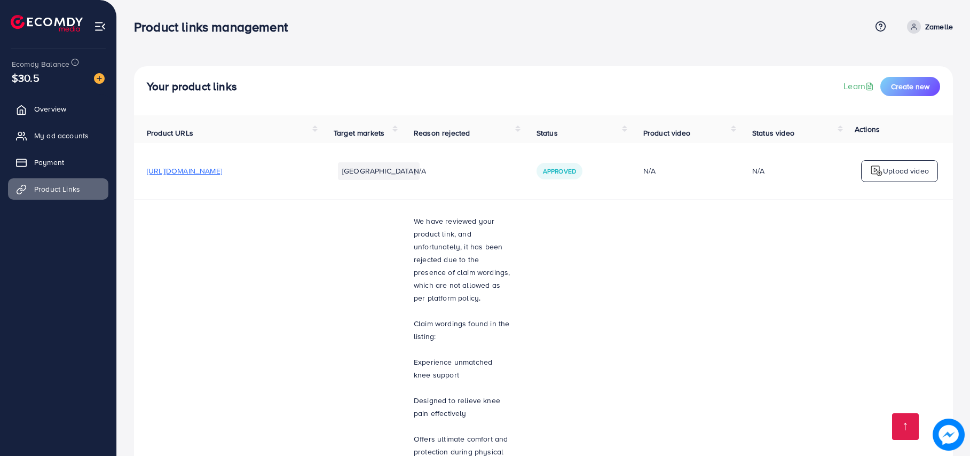  I want to click on a: logo, so click(46, 23).